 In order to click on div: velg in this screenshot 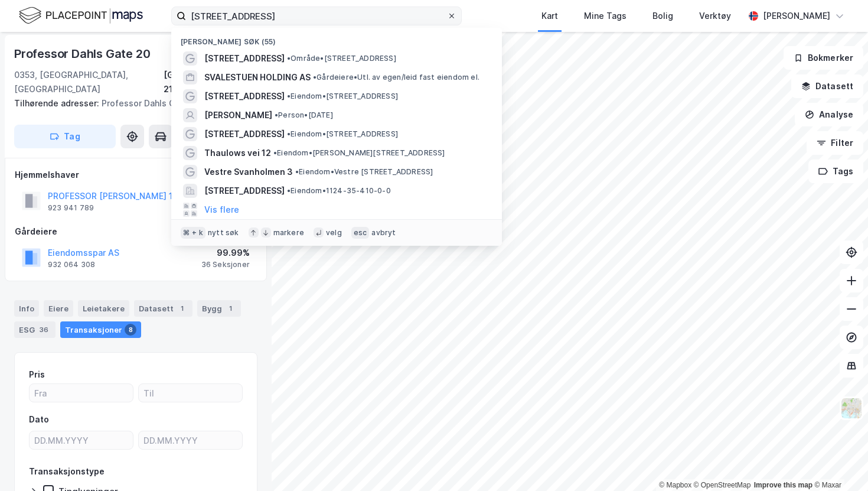, I will do `click(334, 233)`.